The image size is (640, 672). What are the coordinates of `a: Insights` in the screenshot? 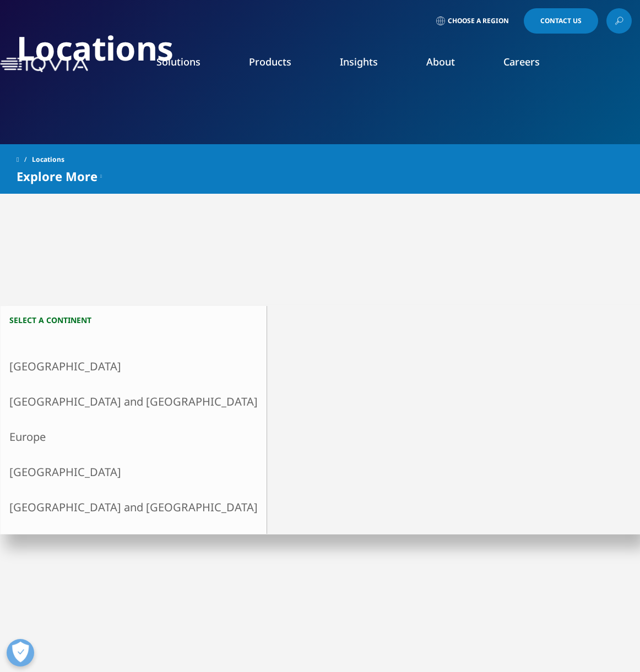 It's located at (358, 62).